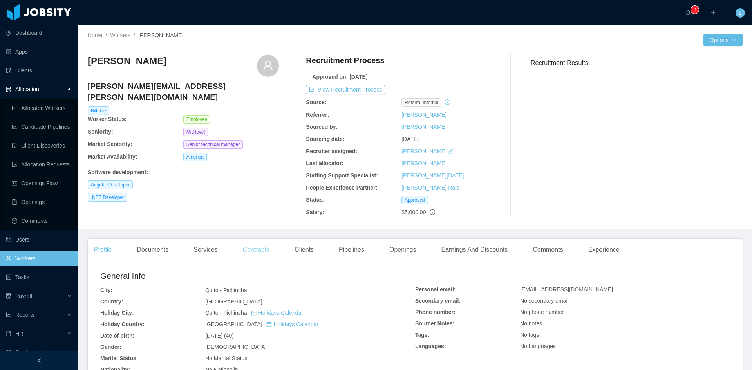 This screenshot has width=752, height=370. What do you see at coordinates (352, 250) in the screenshot?
I see `div: Pipelines` at bounding box center [352, 250].